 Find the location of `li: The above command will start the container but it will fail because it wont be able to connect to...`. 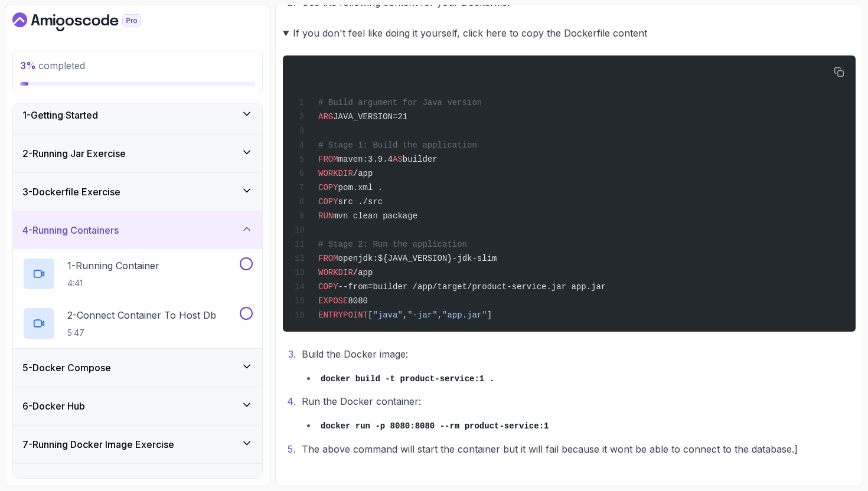

li: The above command will start the container but it will fail because it wont be able to connect to... is located at coordinates (576, 449).